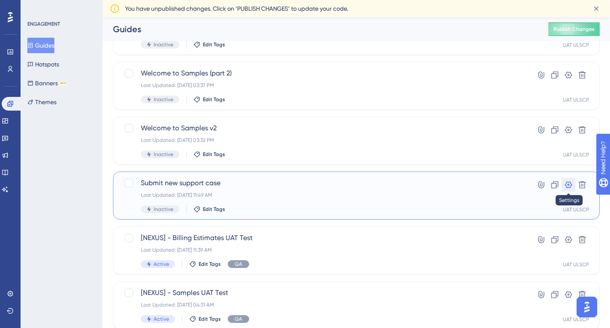  I want to click on span: Welcome to Samples (part 2), so click(322, 73).